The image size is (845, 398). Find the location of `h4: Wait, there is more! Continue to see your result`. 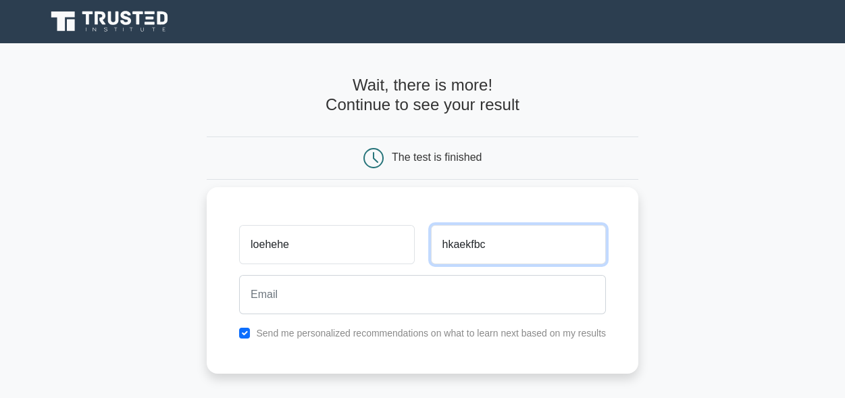

h4: Wait, there is more! Continue to see your result is located at coordinates (422, 95).